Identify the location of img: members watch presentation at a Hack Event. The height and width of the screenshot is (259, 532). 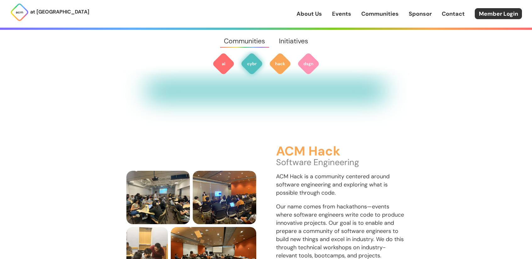
(224, 198).